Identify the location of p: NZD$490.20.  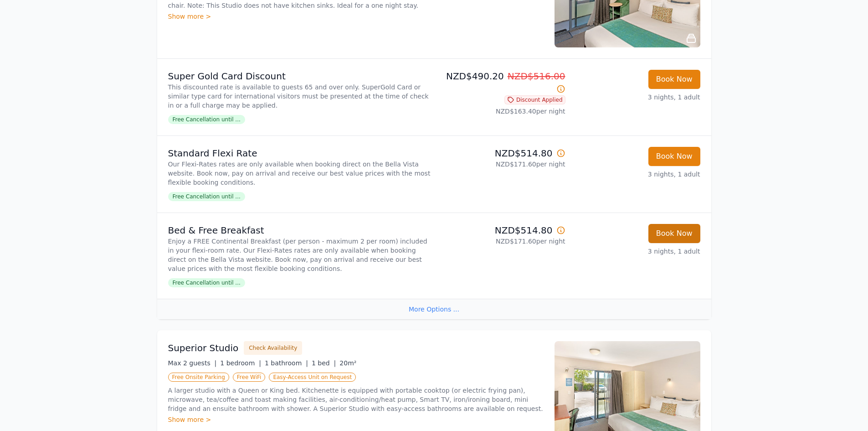
(502, 82).